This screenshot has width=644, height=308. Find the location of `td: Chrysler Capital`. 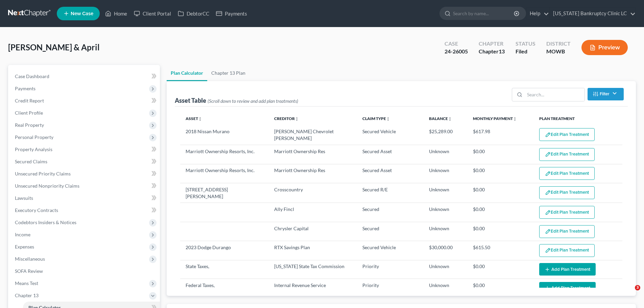

td: Chrysler Capital is located at coordinates (313, 231).